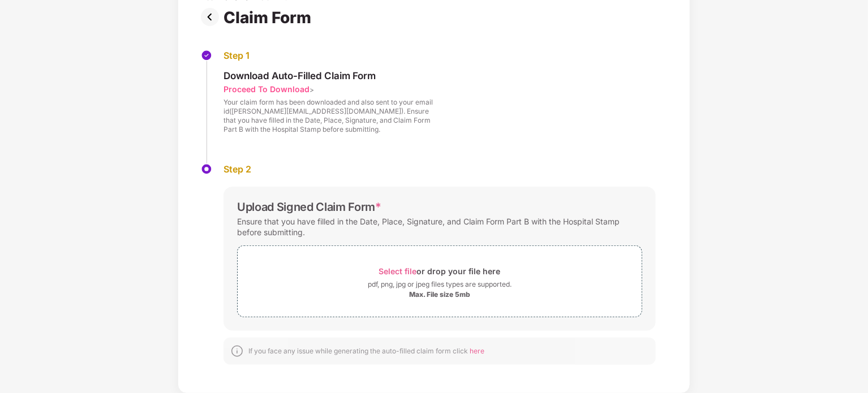 The image size is (868, 393). What do you see at coordinates (328, 55) in the screenshot?
I see `div: Step 1` at bounding box center [328, 55].